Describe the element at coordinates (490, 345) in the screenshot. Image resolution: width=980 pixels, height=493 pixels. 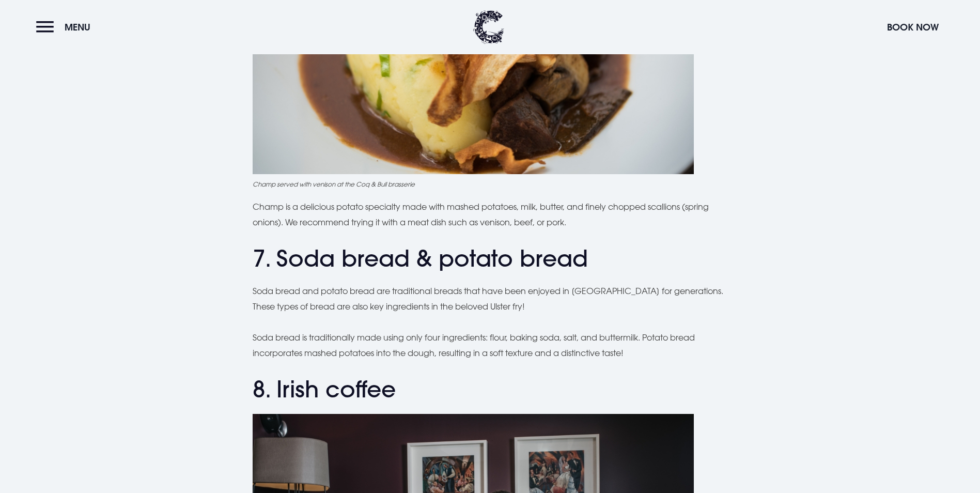
I see `p: Soda bread is traditionally made using only four ingredients: flour, baking soda, salt, and butte...` at that location.